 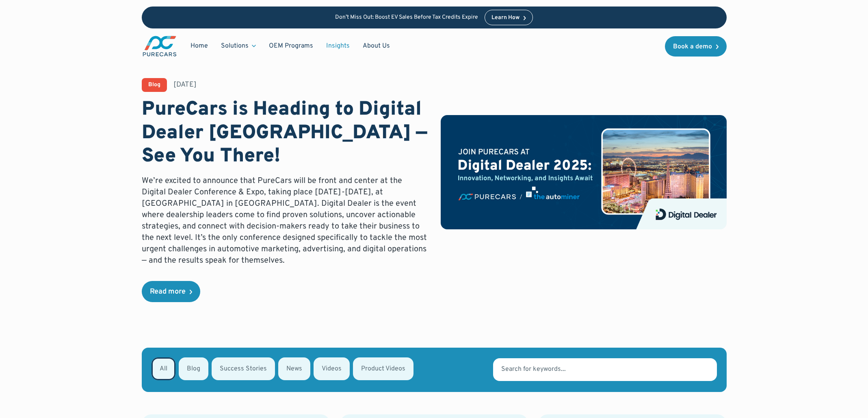 What do you see at coordinates (171, 291) in the screenshot?
I see `a: Read more` at bounding box center [171, 291].